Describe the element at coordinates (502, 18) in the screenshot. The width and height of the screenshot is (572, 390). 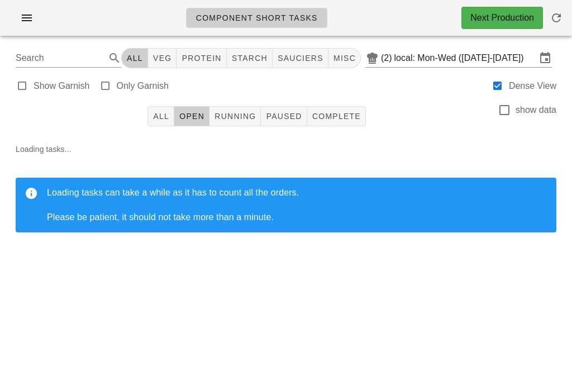
I see `div: Next Production` at that location.